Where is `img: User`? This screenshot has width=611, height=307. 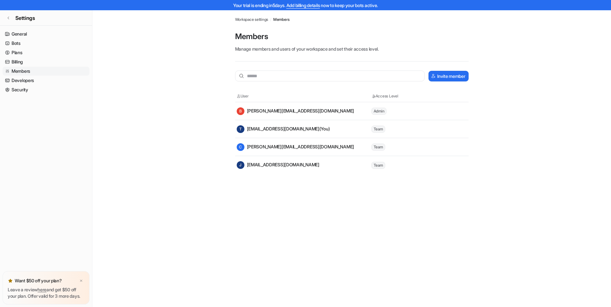
img: User is located at coordinates (239, 96).